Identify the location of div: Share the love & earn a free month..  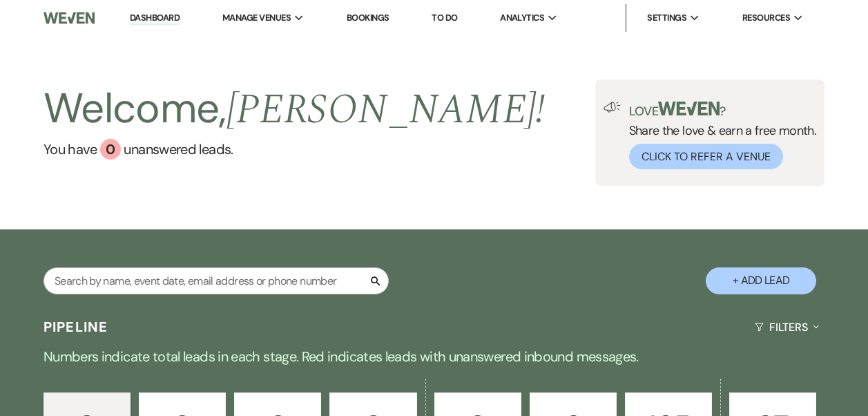
(719, 136).